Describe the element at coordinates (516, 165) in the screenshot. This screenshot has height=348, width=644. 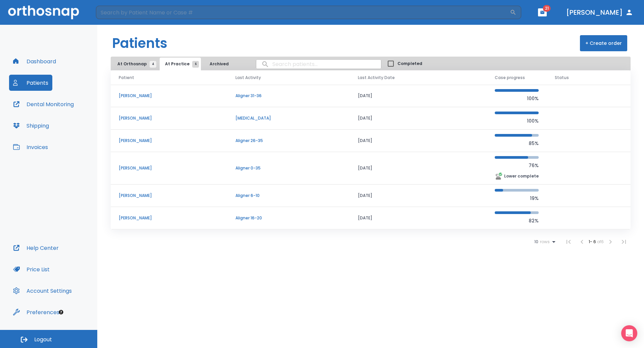
I see `p: 76%` at that location.